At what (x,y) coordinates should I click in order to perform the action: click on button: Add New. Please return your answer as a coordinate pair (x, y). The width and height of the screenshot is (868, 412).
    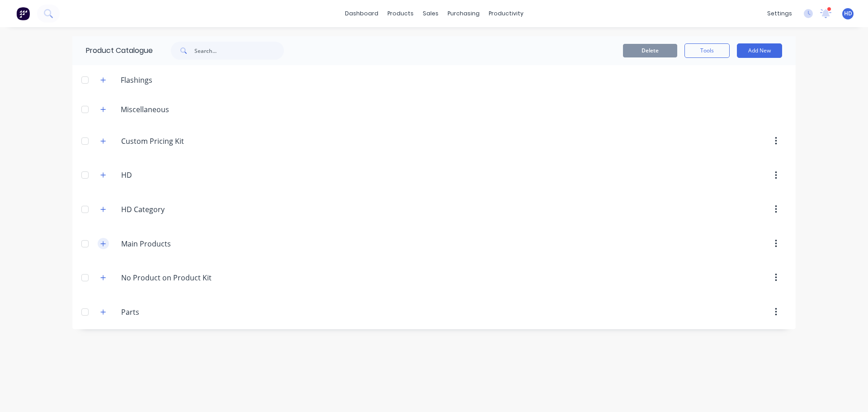
    Looking at the image, I should click on (760, 51).